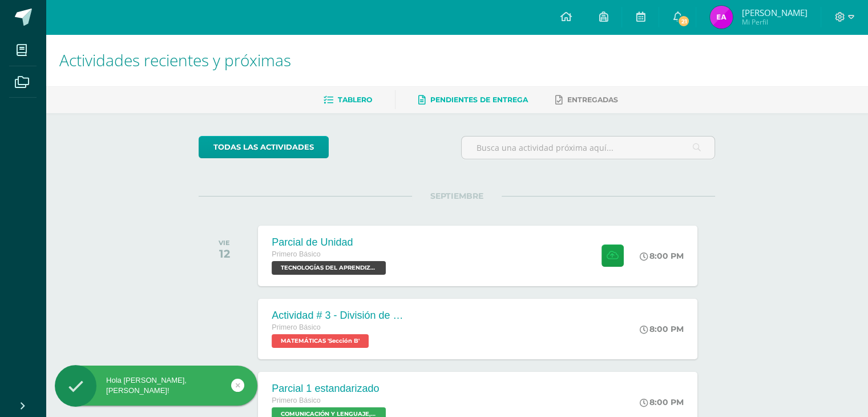  Describe the element at coordinates (224, 254) in the screenshot. I see `div: 12` at that location.